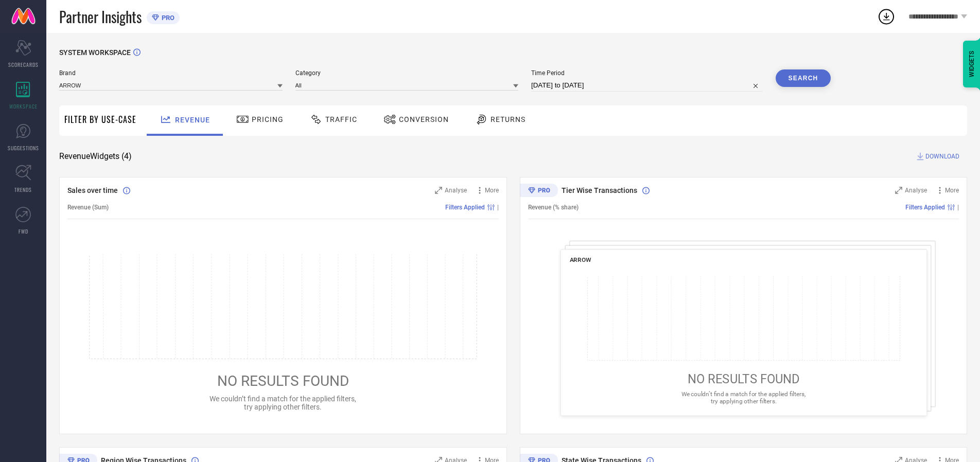 The height and width of the screenshot is (462, 980). Describe the element at coordinates (341, 119) in the screenshot. I see `span: Traffic` at that location.